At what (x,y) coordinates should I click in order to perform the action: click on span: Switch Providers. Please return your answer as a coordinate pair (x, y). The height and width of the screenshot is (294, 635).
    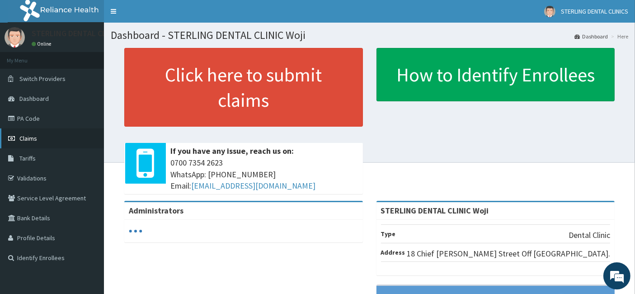
    Looking at the image, I should click on (42, 79).